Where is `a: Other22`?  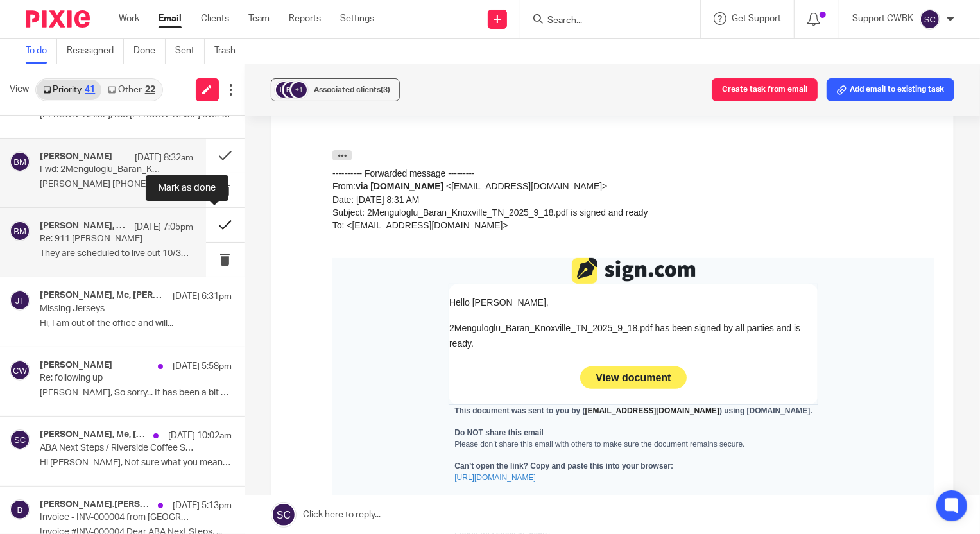
a: Other22 is located at coordinates (131, 90).